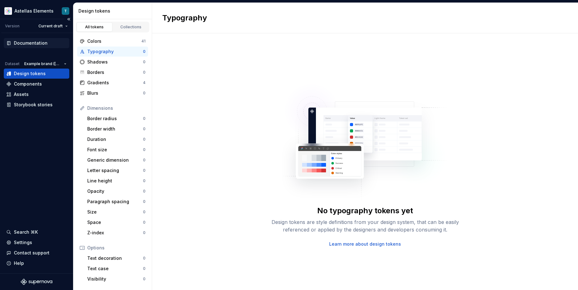  I want to click on div: Paragraph spacing, so click(115, 202).